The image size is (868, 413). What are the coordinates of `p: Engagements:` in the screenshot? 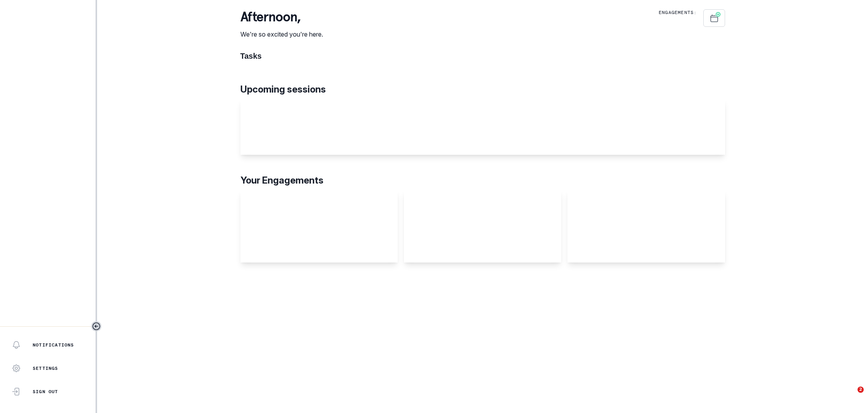 It's located at (678, 12).